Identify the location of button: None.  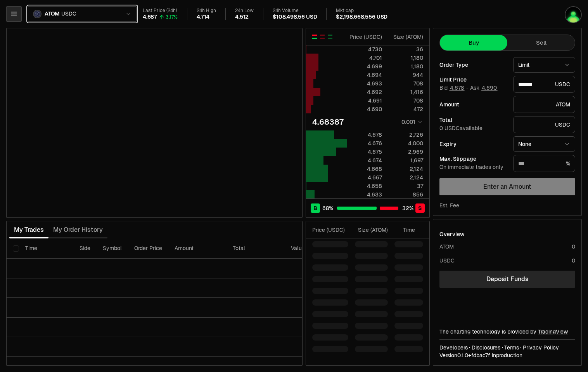
(544, 144).